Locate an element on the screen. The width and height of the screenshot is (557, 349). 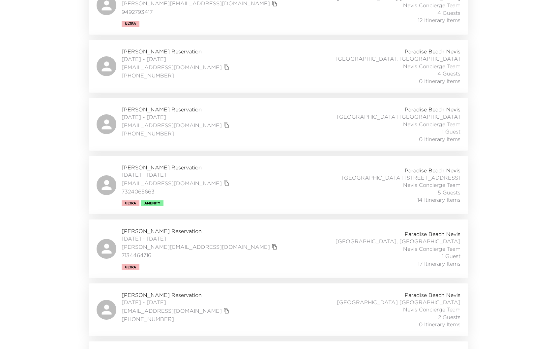
span: 7134464716 is located at coordinates (200, 255).